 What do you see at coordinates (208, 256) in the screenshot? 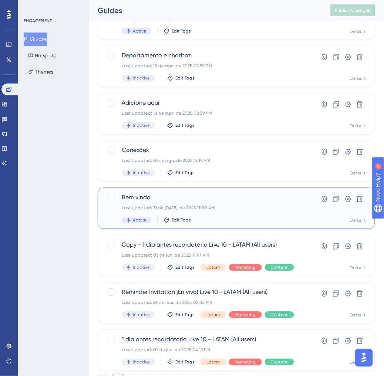
I see `div: Last Updated: 03 de jun. de 2025 11:47 AM` at bounding box center [208, 256].